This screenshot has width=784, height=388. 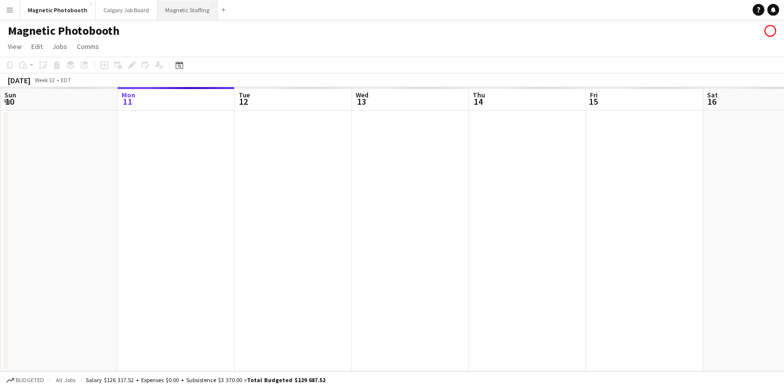 What do you see at coordinates (712, 95) in the screenshot?
I see `span: Sat` at bounding box center [712, 95].